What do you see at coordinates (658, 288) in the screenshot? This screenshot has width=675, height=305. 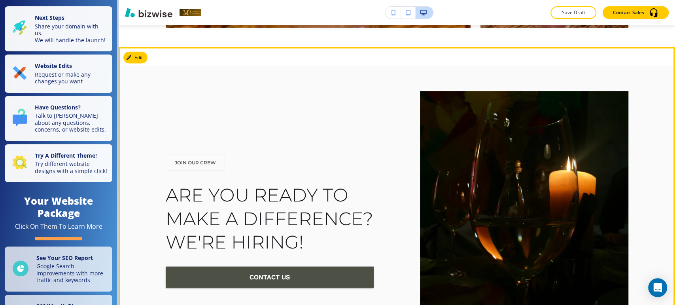 I see `div: Open Intercom Messenger` at bounding box center [658, 288].